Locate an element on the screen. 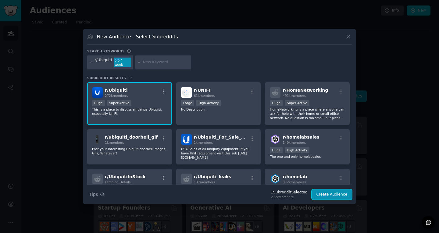 The image size is (439, 233). span: r/ homelabsales is located at coordinates (301, 137).